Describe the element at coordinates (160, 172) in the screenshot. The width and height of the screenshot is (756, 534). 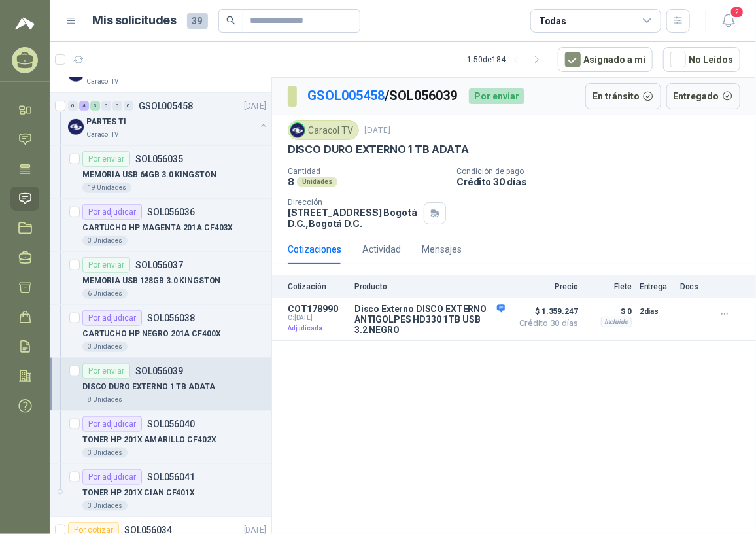
I see `a: Por enviarSOL056035MEMORIA USB 64GB 3.0 KINGSTON19 Unidades` at that location.